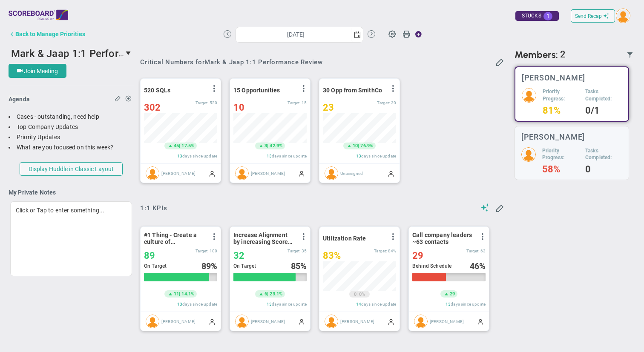  What do you see at coordinates (175, 238) in the screenshot?
I see `span: #1 Thing - Create a culture of Transparency resulting in an eNPS score increase of 10` at bounding box center [175, 238].